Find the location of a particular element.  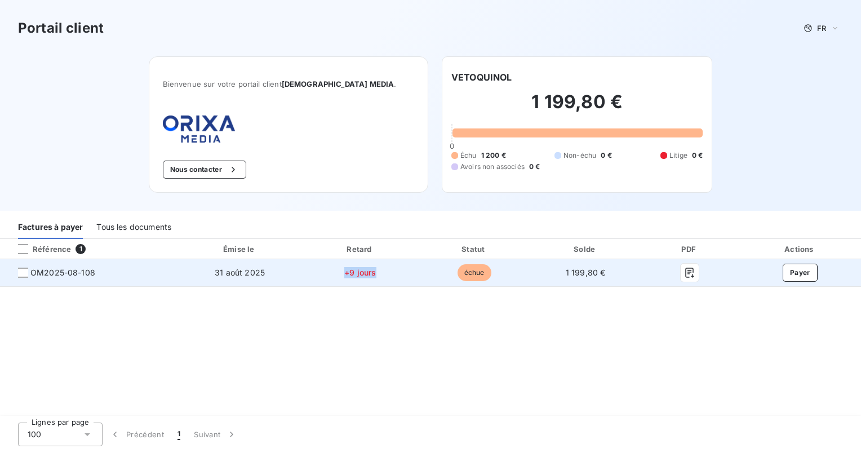

span: FR is located at coordinates (821, 28).